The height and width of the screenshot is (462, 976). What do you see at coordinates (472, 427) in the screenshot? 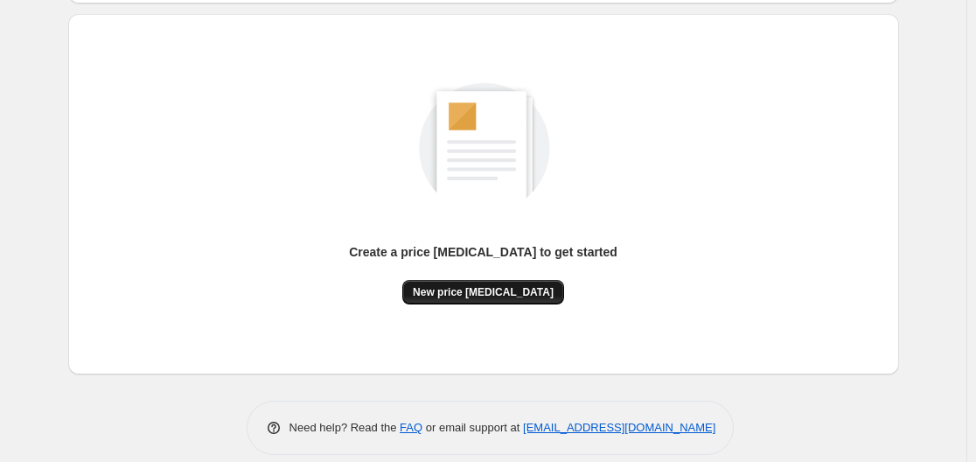
I see `span: or email support at` at bounding box center [472, 427].